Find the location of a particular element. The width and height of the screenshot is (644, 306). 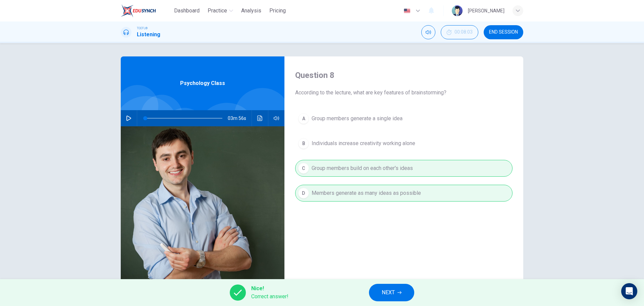

button: Pricing is located at coordinates (277, 11).